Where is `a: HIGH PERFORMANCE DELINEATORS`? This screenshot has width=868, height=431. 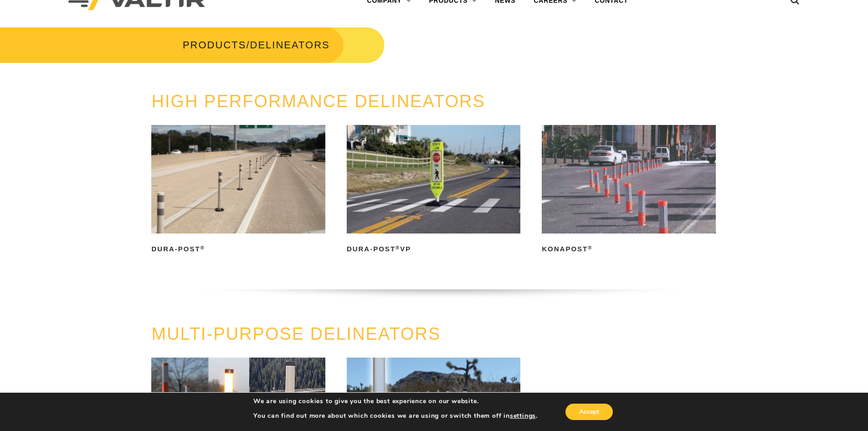
a: HIGH PERFORMANCE DELINEATORS is located at coordinates (318, 101).